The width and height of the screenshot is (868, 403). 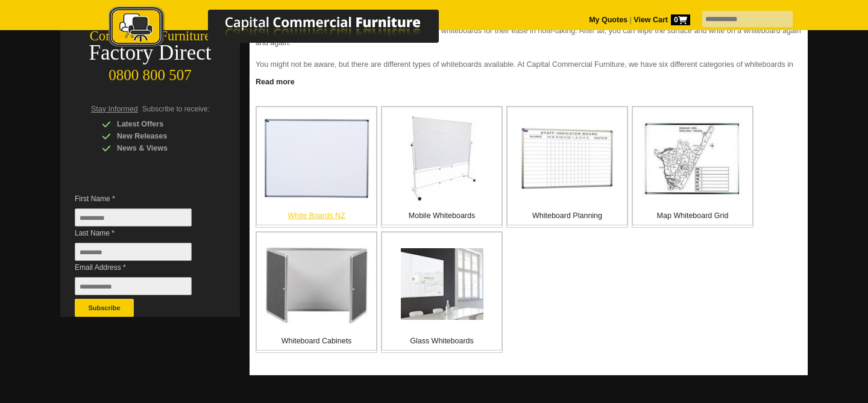 What do you see at coordinates (159, 124) in the screenshot?
I see `div: Latest Offers` at bounding box center [159, 124].